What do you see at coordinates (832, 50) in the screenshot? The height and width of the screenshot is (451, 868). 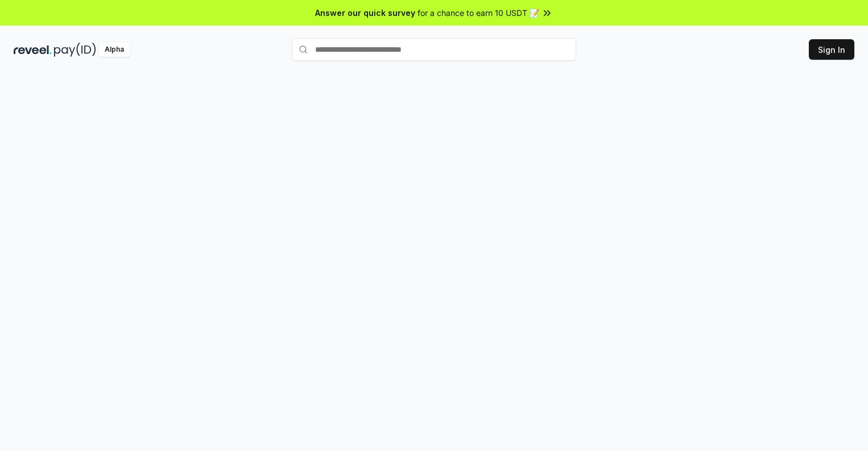 I see `button: Sign In` at bounding box center [832, 50].